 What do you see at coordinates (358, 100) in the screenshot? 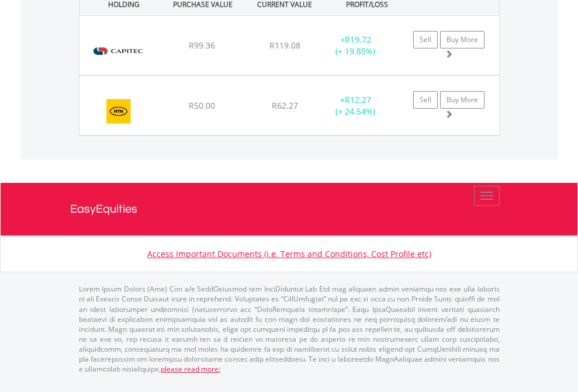
I see `span: R12.27` at bounding box center [358, 100].